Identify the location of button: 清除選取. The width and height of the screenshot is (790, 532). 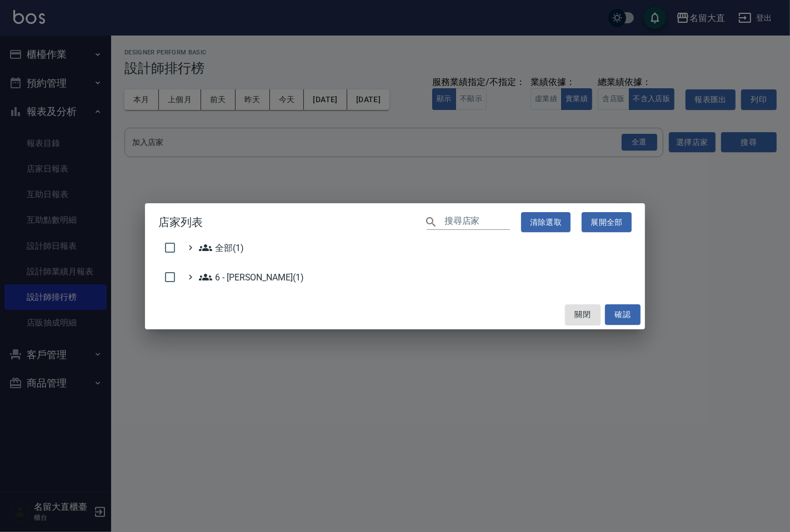
(546, 222).